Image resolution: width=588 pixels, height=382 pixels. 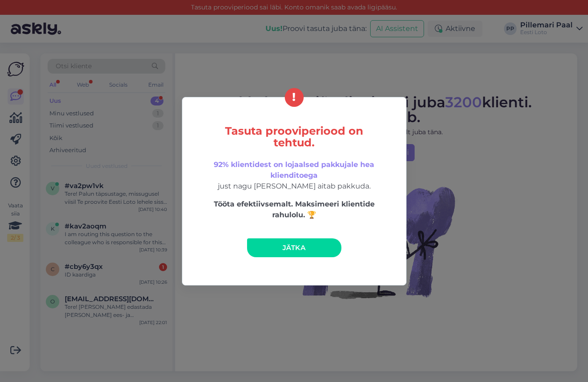 I want to click on h5: Tasuta prooviperiood on tehtud., so click(x=294, y=137).